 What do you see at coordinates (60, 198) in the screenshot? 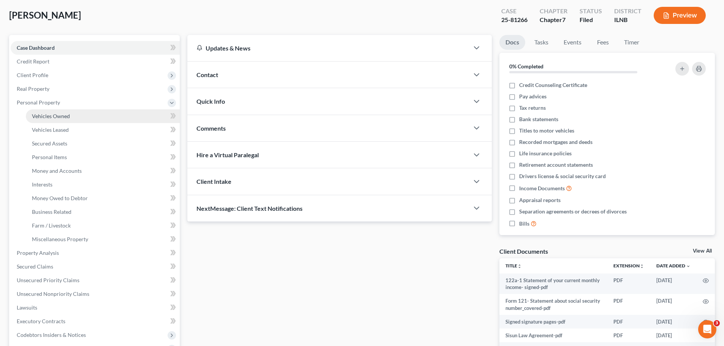
I see `span: Money Owed to Debtor` at bounding box center [60, 198].